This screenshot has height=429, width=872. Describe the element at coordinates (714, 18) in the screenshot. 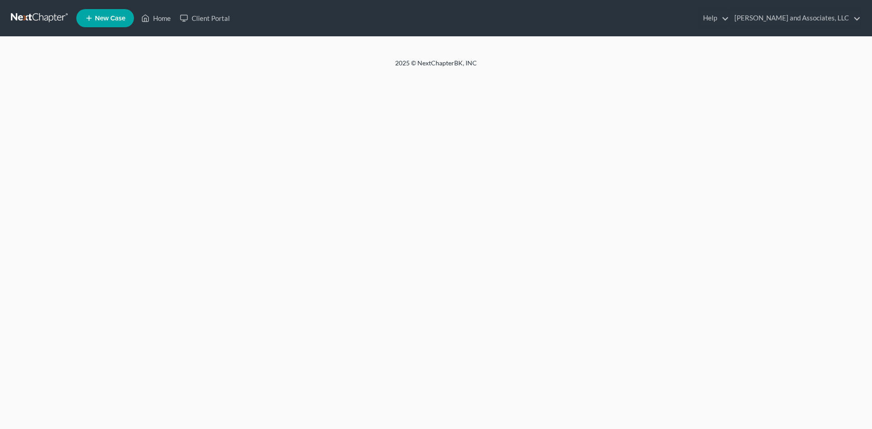

I see `a: Help` at that location.